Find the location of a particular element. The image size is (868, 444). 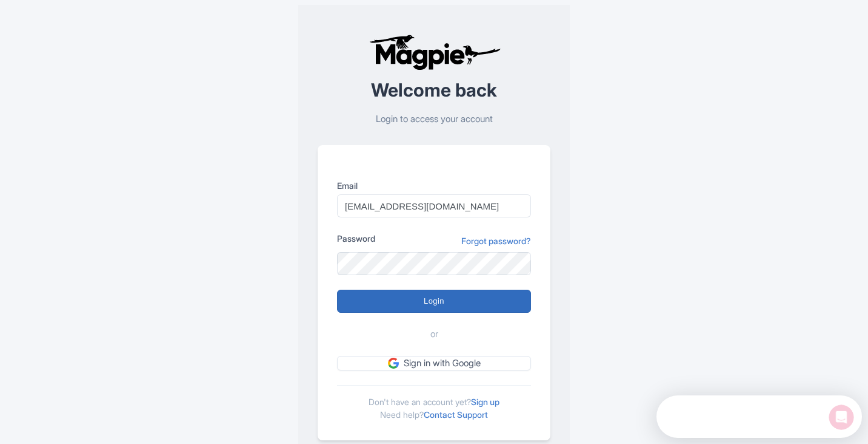

a: Forgot password? is located at coordinates (496, 240).